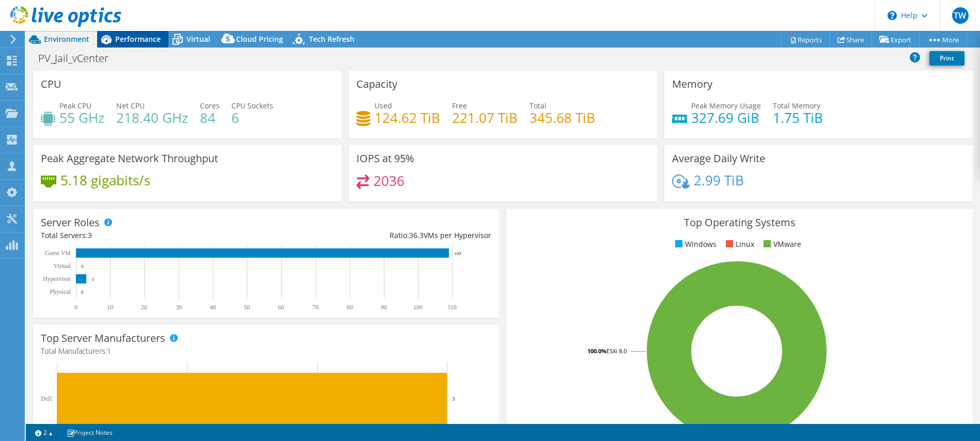  What do you see at coordinates (385, 159) in the screenshot?
I see `h3: IOPS at 95%` at bounding box center [385, 159].